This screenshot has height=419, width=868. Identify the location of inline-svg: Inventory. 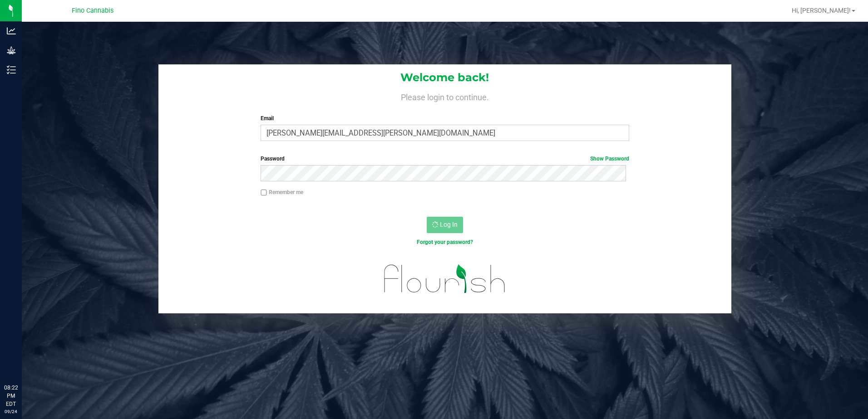
(11, 70).